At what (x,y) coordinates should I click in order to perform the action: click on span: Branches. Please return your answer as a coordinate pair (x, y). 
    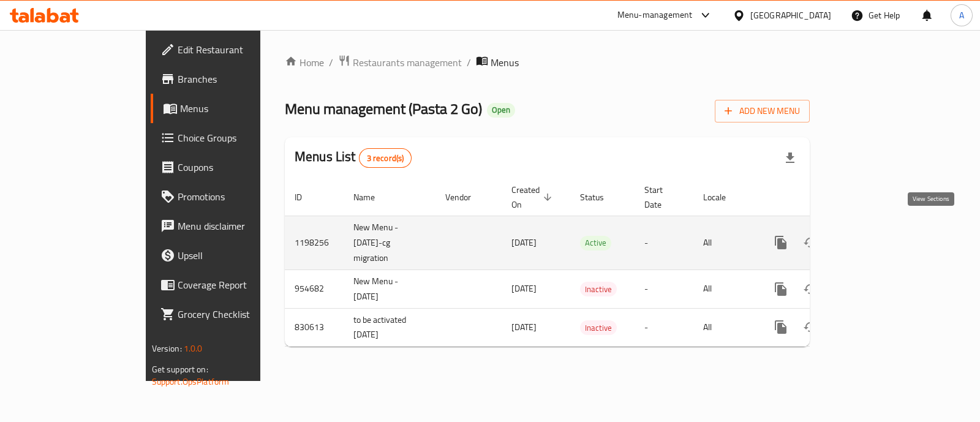
    Looking at the image, I should click on (238, 79).